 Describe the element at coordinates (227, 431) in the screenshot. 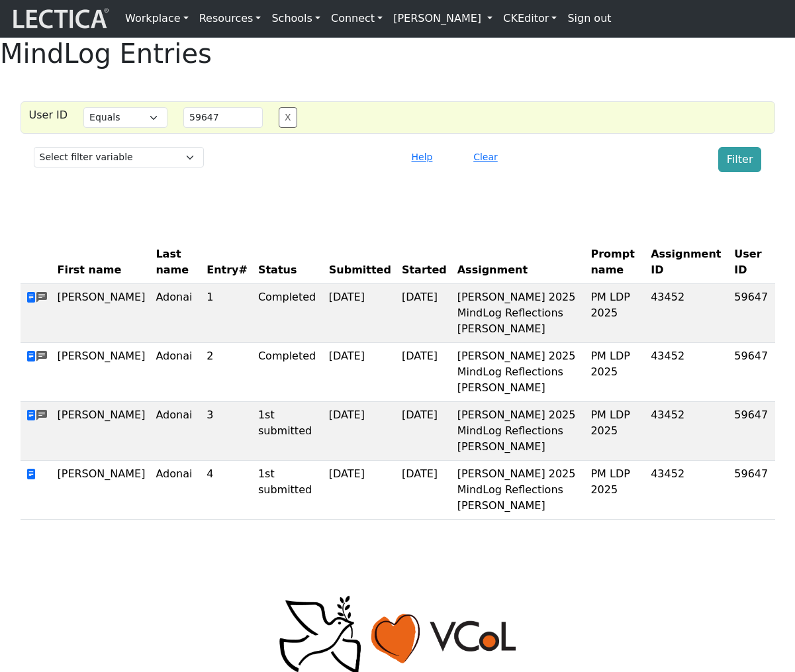

I see `td: 3` at that location.